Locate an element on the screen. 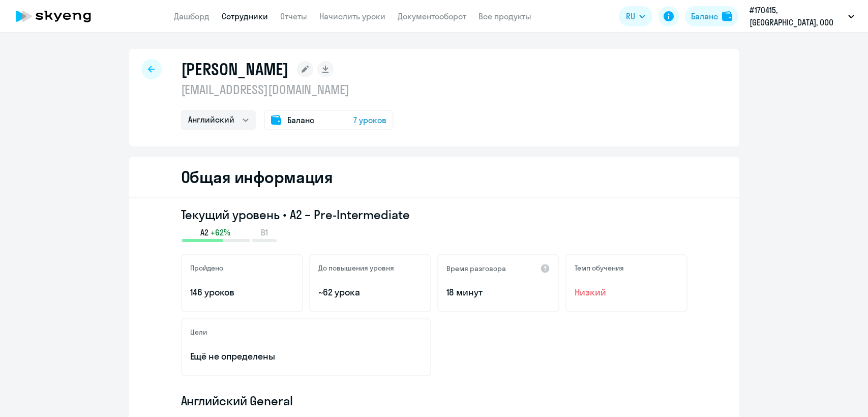 The width and height of the screenshot is (868, 417). a: Балансbalance is located at coordinates (711, 16).